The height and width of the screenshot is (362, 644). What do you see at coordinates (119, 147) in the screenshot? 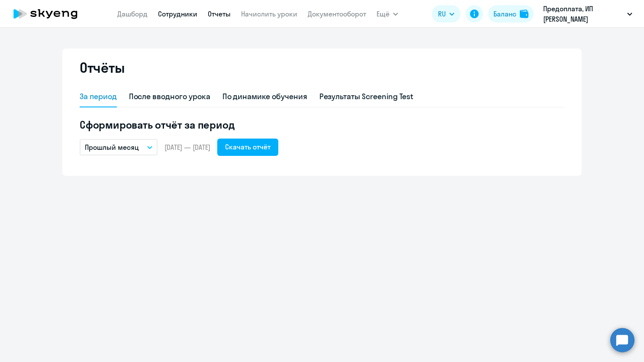
I see `button: Прошлый месяц` at bounding box center [119, 147].